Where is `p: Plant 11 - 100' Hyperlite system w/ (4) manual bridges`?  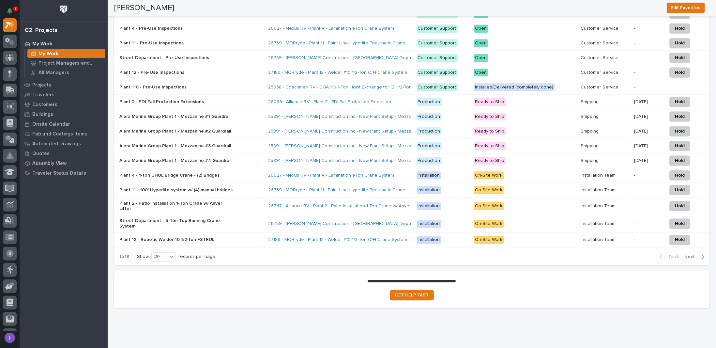
p: Plant 11 - 100' Hyperlite system w/ (4) manual bridges is located at coordinates (177, 190).